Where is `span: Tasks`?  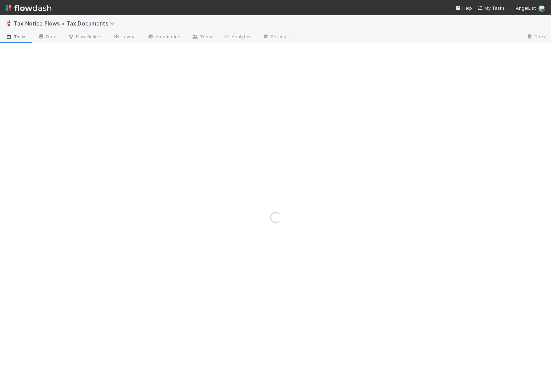 span: Tasks is located at coordinates (16, 36).